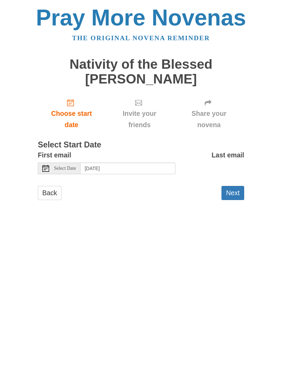 The width and height of the screenshot is (282, 365). Describe the element at coordinates (54, 155) in the screenshot. I see `label: First email` at that location.